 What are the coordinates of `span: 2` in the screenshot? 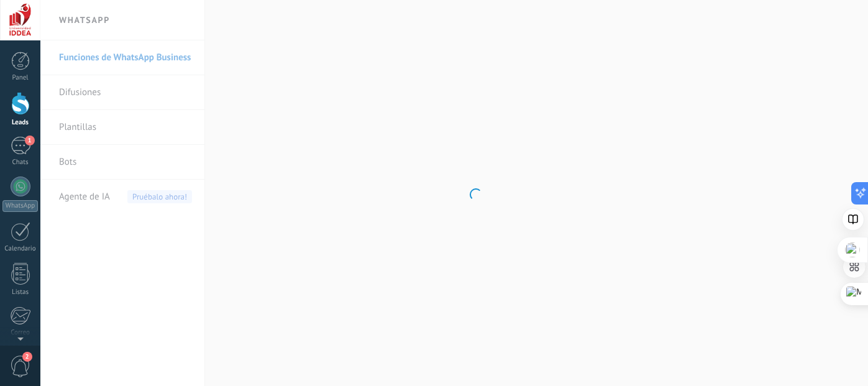 It's located at (27, 356).